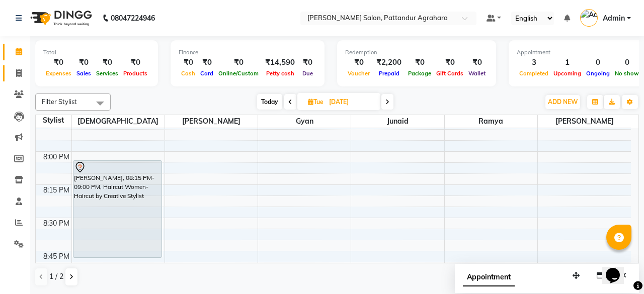 Image resolution: width=644 pixels, height=294 pixels. I want to click on div: 8:00 PM, so click(57, 157).